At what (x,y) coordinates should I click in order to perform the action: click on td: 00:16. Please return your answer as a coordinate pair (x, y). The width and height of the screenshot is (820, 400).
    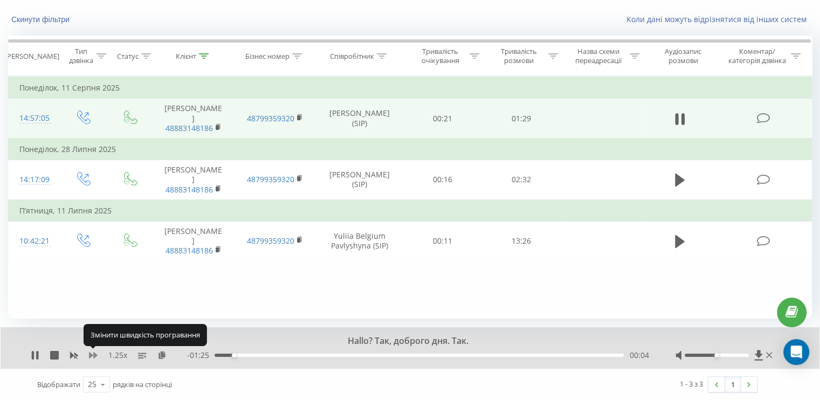
    Looking at the image, I should click on (443, 180).